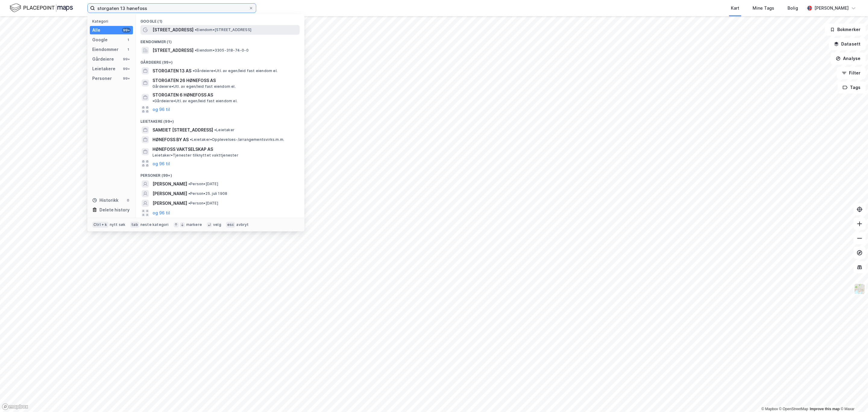  Describe the element at coordinates (112, 21) in the screenshot. I see `div: Kategori` at that location.